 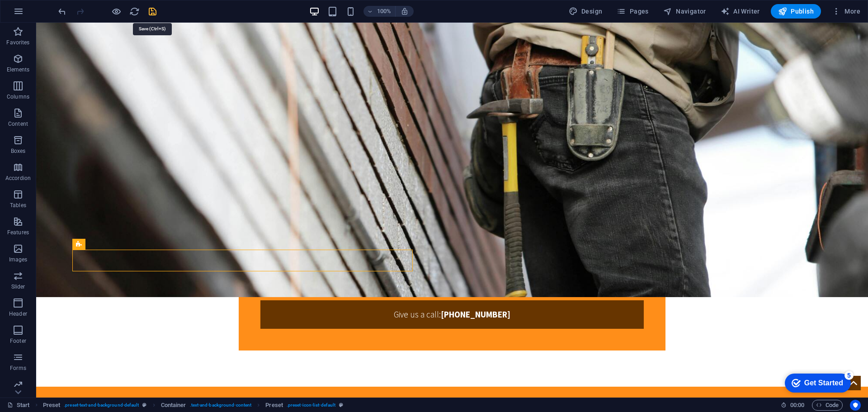 I want to click on div: Design (Ctrl+Alt+Y), so click(x=585, y=12).